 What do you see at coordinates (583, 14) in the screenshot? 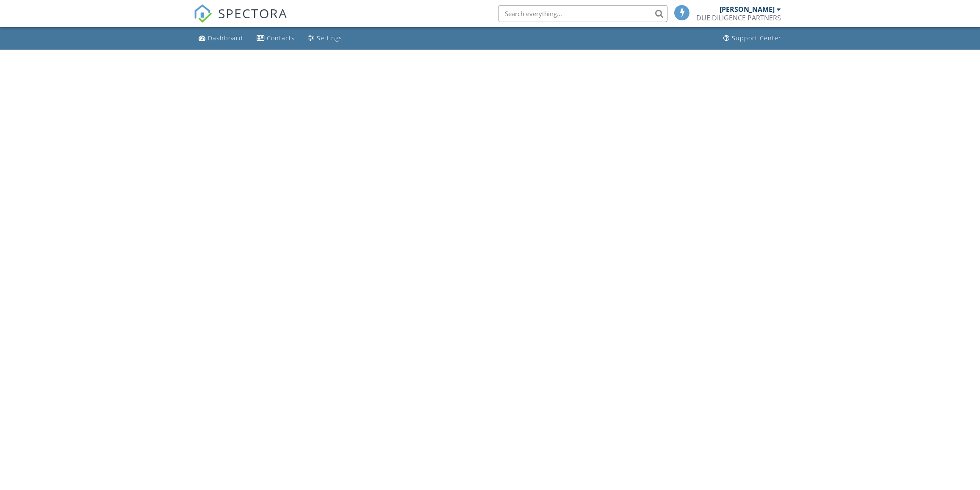
I see `input: Search everything...` at bounding box center [583, 14].